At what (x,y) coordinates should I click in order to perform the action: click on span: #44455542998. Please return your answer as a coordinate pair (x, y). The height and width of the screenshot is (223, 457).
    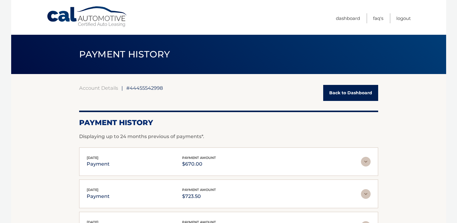
    Looking at the image, I should click on (144, 88).